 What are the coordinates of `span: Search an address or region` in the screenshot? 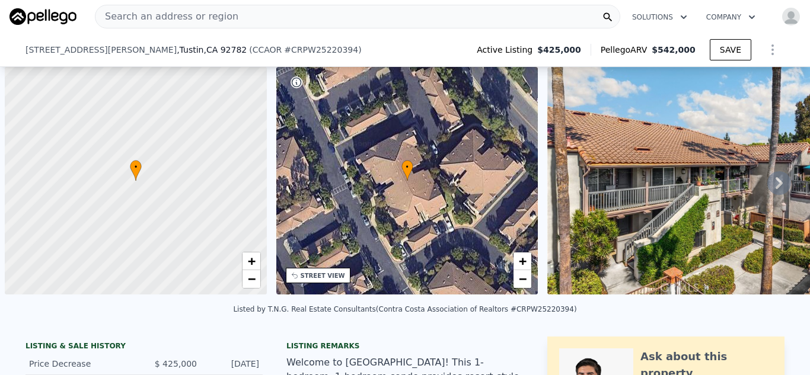 It's located at (167, 17).